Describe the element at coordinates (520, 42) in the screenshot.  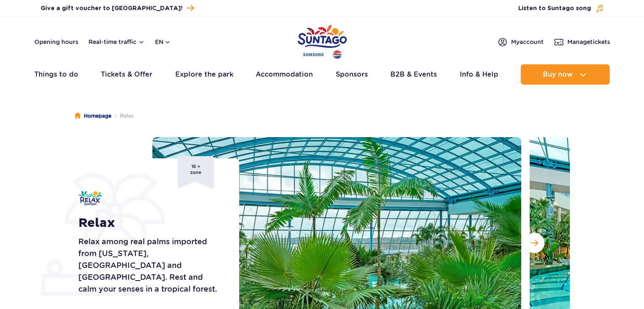
I see `a: Myaccount` at that location.